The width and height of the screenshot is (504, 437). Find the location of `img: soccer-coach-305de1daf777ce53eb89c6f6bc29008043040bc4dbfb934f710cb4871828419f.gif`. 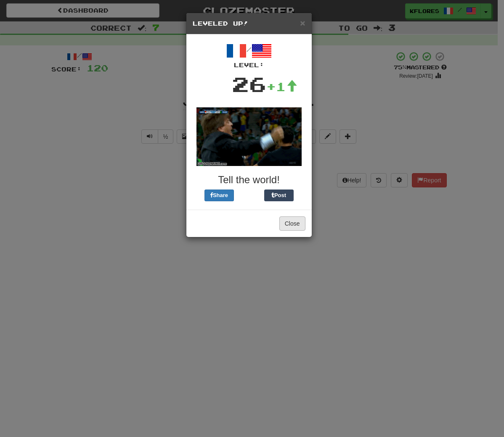

img: soccer-coach-305de1daf777ce53eb89c6f6bc29008043040bc4dbfb934f710cb4871828419f.gif is located at coordinates (249, 137).